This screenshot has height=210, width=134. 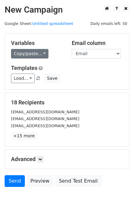 What do you see at coordinates (39, 23) in the screenshot?
I see `small: Google Sheet:` at bounding box center [39, 23].